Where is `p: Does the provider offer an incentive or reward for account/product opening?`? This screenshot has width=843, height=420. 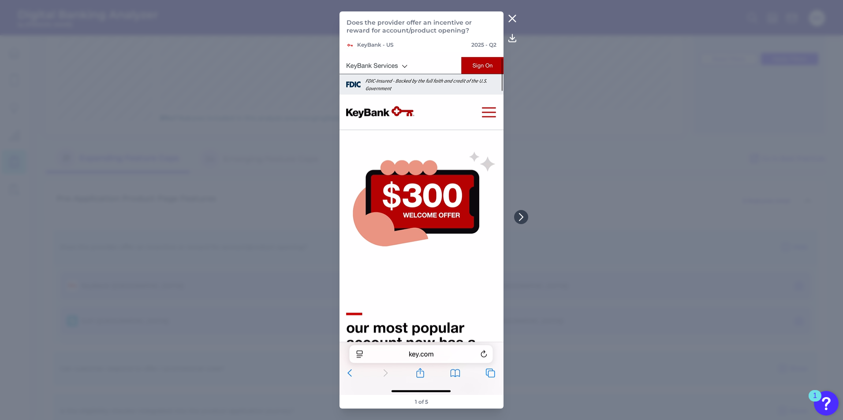
p: Does the provider offer an incentive or reward for account/product opening? is located at coordinates (421, 26).